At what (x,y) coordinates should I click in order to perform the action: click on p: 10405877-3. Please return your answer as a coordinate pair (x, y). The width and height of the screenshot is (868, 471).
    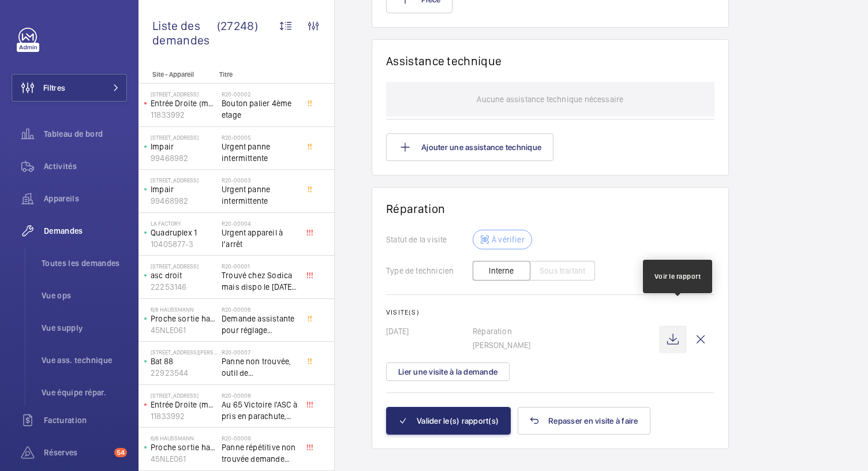
    Looking at the image, I should click on (183, 245).